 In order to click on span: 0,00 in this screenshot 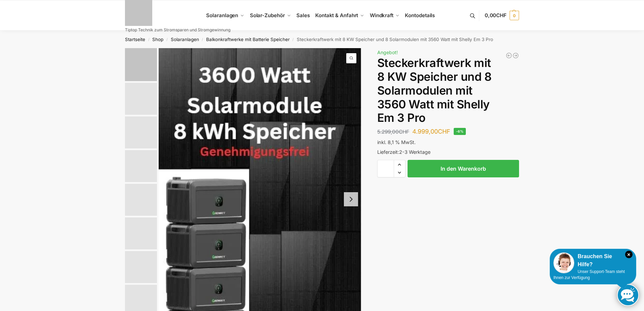, I will do `click(495, 15)`.